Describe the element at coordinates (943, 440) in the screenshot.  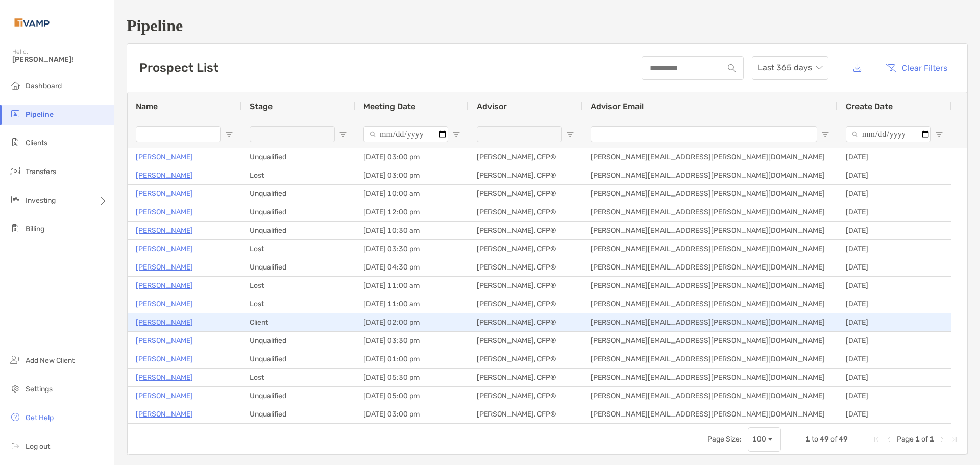
I see `div: Next Page` at that location.